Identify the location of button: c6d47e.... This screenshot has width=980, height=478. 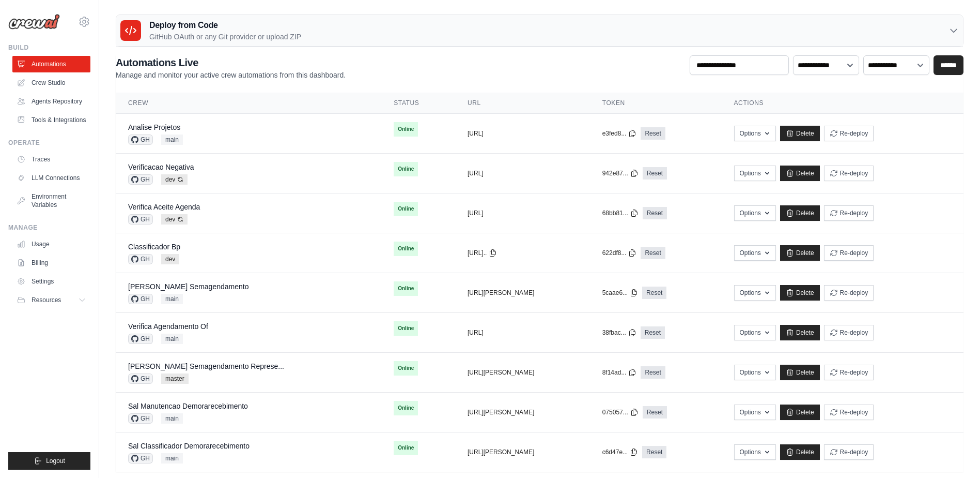
(620, 452).